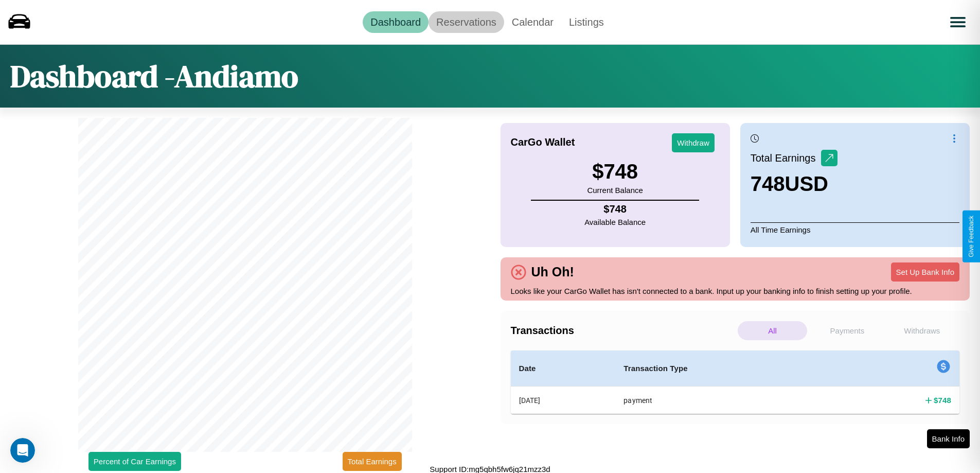  What do you see at coordinates (948, 439) in the screenshot?
I see `button: Bank Info` at bounding box center [948, 439].